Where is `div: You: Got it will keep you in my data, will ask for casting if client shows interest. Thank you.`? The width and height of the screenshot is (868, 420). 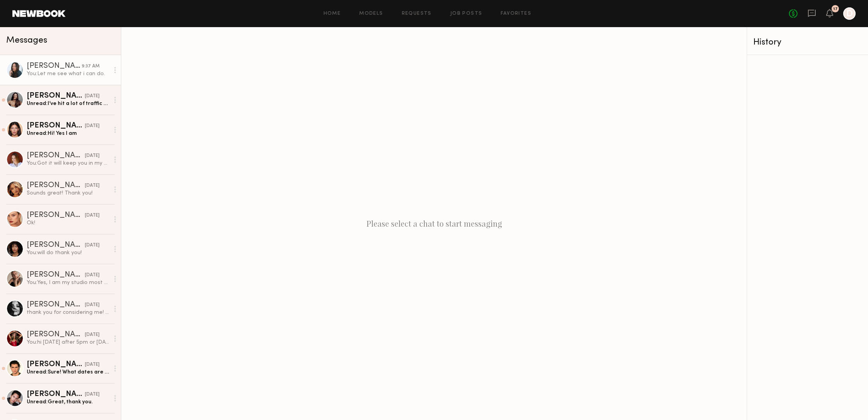
div: You: Got it will keep you in my data, will ask for casting if client shows interest. Thank you. is located at coordinates (68, 163).